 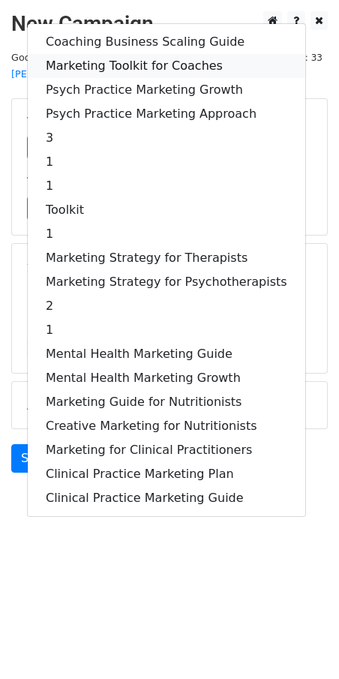 I want to click on a: Psych Practice Marketing Approach, so click(x=167, y=114).